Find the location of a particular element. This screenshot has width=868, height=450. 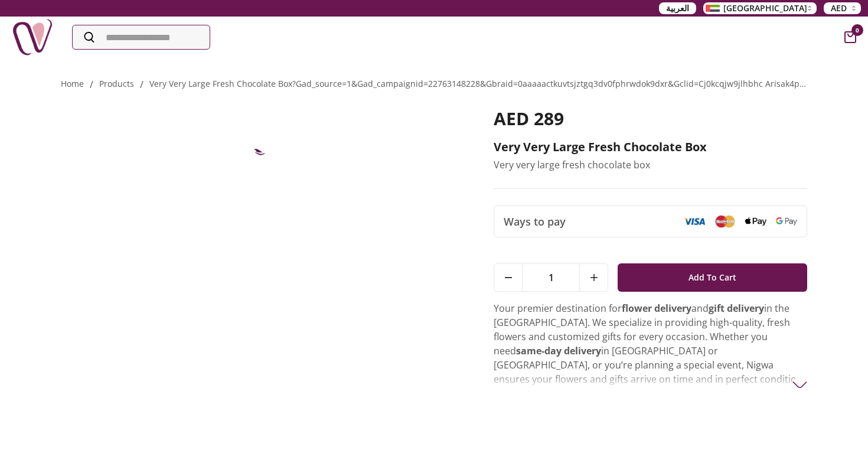

span: Add To Cart is located at coordinates (713, 277).